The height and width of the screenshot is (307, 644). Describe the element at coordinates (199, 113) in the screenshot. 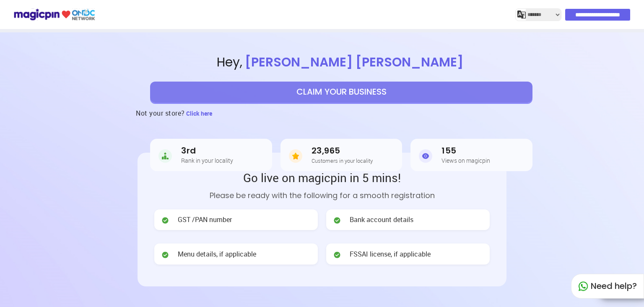

I see `span: Click here` at that location.